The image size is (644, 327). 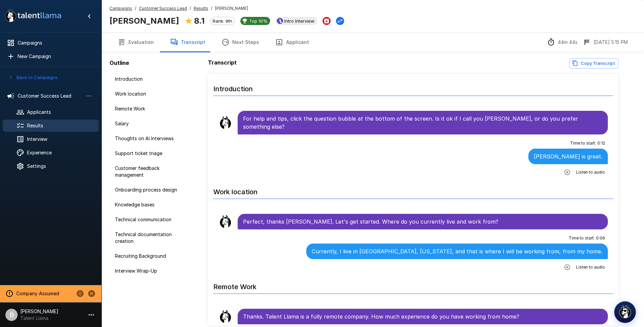 I want to click on u: Results, so click(x=201, y=8).